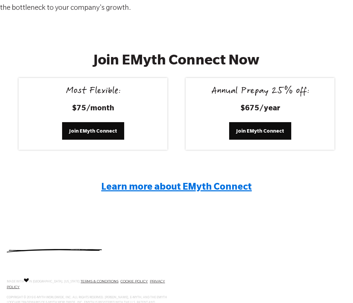 The width and height of the screenshot is (353, 303). What do you see at coordinates (100, 281) in the screenshot?
I see `a: TERMS & CONDITIONS` at bounding box center [100, 281].